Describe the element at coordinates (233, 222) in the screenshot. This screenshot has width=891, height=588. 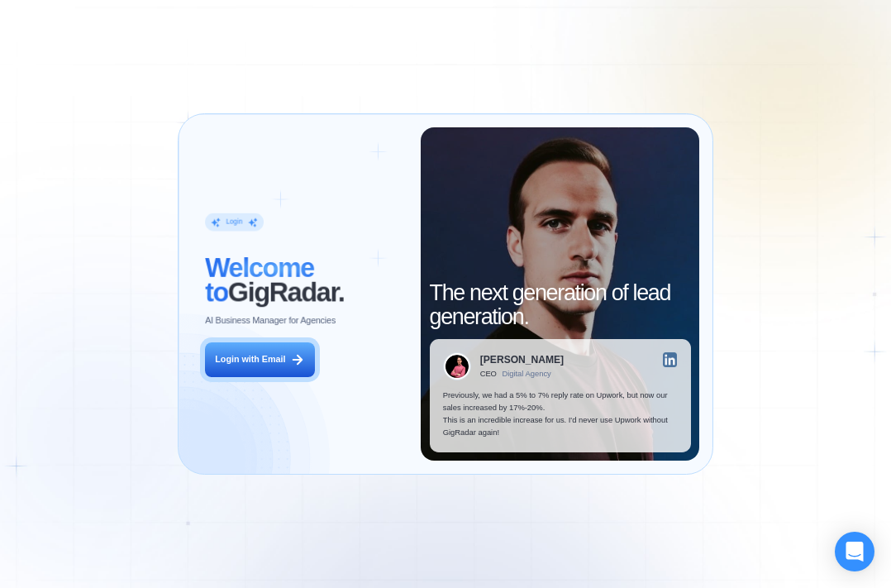
I see `div: Login` at that location.